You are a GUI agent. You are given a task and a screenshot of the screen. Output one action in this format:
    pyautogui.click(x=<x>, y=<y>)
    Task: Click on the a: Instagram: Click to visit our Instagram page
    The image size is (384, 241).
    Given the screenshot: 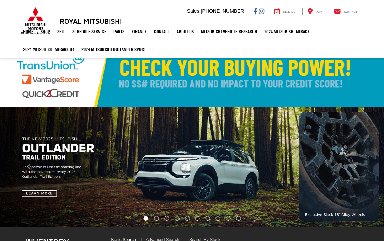 What is the action you would take?
    pyautogui.click(x=261, y=11)
    